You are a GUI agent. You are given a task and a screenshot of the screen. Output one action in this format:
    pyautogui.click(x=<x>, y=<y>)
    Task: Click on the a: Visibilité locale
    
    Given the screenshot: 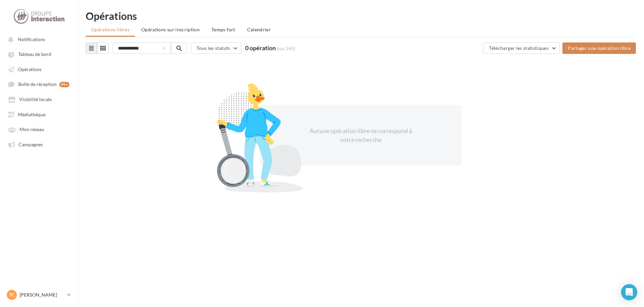 What is the action you would take?
    pyautogui.click(x=39, y=99)
    